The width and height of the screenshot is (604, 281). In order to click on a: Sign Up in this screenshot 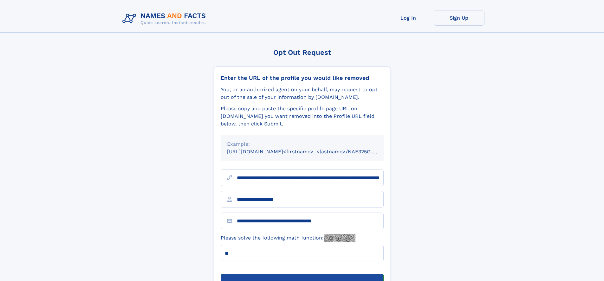, I will do `click(459, 18)`.